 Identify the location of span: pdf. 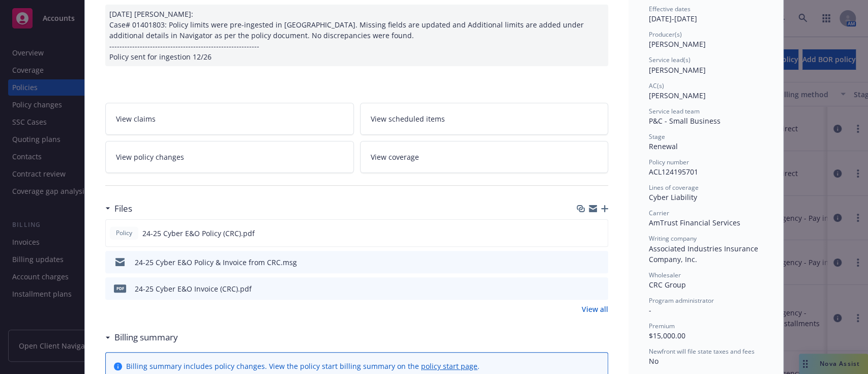
(120, 288).